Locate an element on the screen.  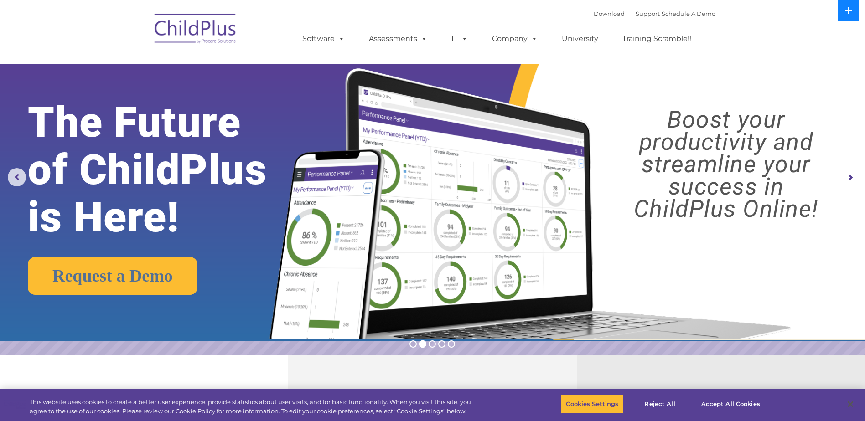
a: Download is located at coordinates (609, 14).